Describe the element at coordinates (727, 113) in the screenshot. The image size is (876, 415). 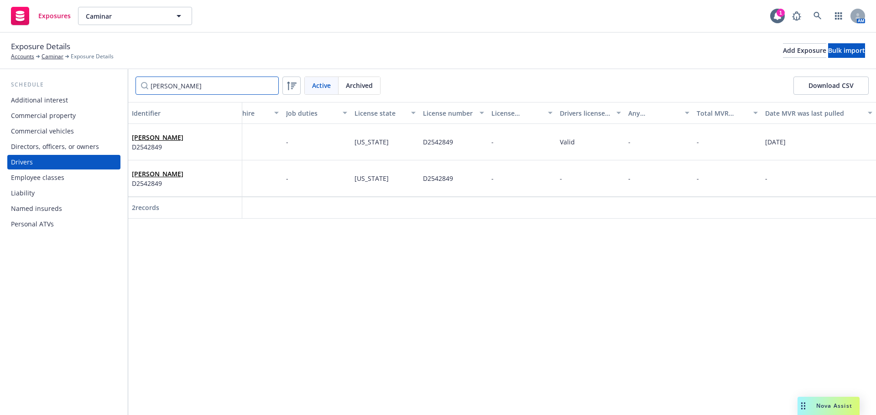
I see `button: Total MVR points` at that location.